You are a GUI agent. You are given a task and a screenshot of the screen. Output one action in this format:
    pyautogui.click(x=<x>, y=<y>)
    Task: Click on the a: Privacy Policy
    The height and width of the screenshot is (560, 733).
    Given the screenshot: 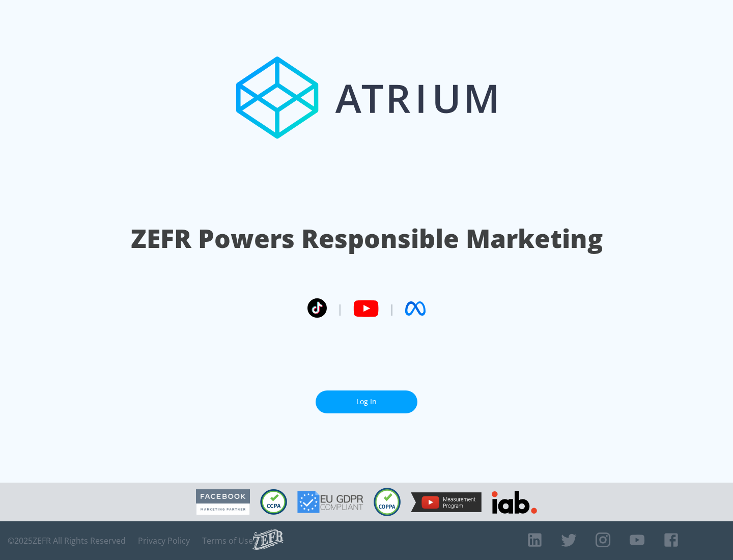 What is the action you would take?
    pyautogui.click(x=164, y=541)
    